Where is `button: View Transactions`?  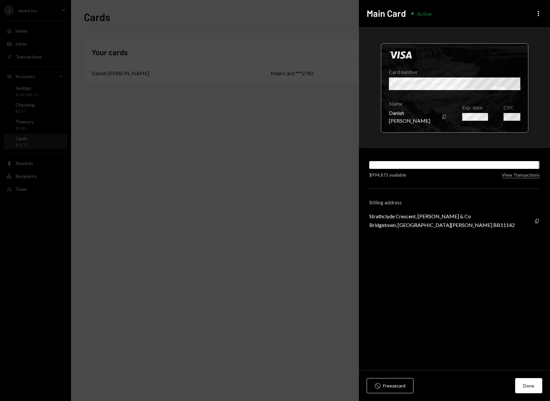
button: View Transactions is located at coordinates (521, 175).